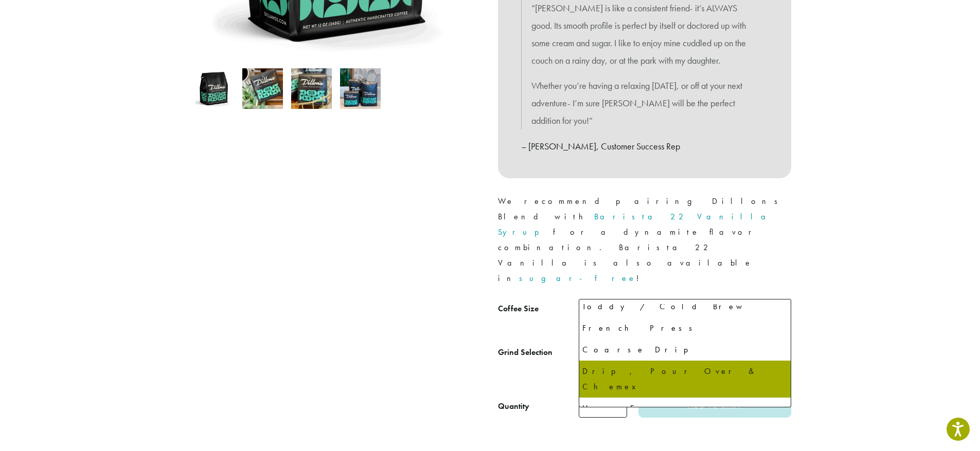 The height and width of the screenshot is (451, 980). I want to click on label: Grind Selection, so click(538, 352).